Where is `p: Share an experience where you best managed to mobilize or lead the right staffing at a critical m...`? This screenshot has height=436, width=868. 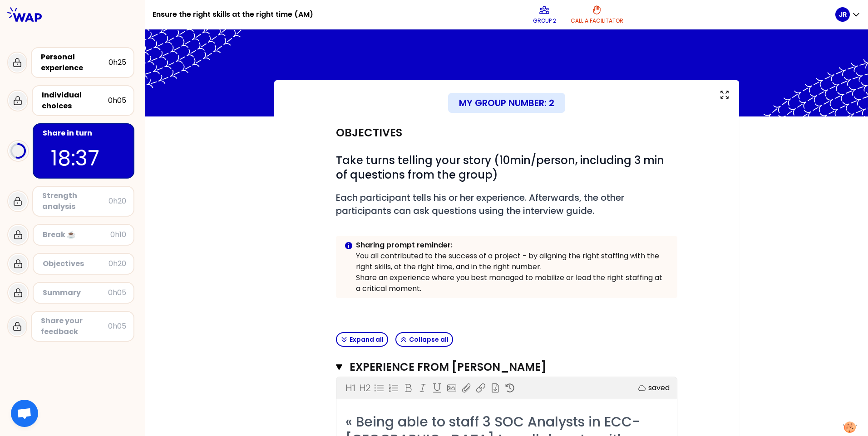
p: Share an experience where you best managed to mobilize or lead the right staffing at a critical m... is located at coordinates (513, 284).